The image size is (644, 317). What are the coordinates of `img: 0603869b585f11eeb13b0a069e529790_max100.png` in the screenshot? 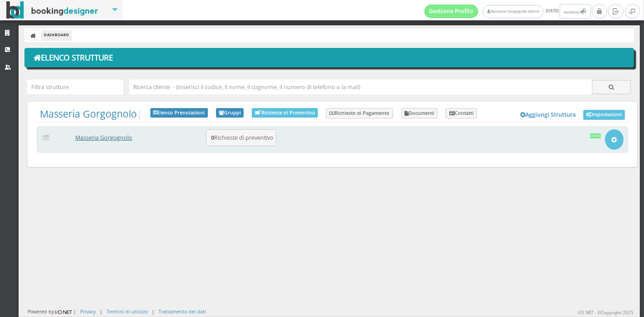 It's located at (46, 138).